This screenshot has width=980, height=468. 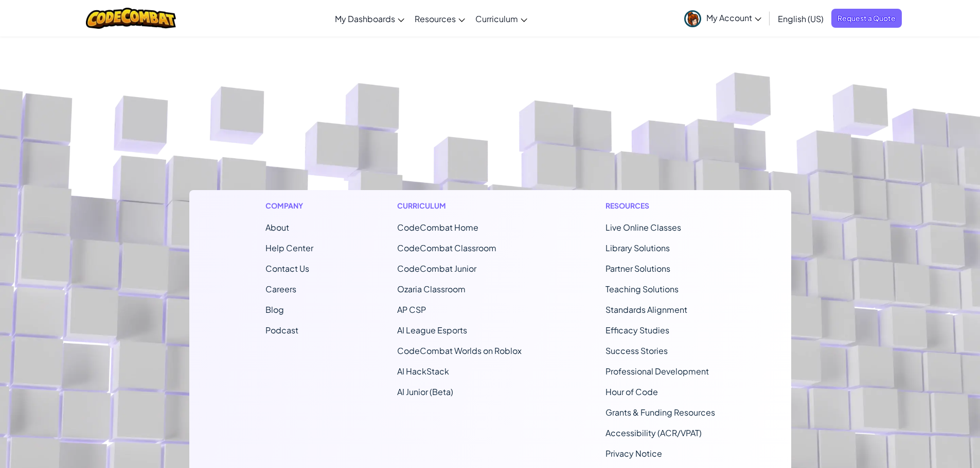 What do you see at coordinates (438, 227) in the screenshot?
I see `span: CodeCombat Home` at bounding box center [438, 227].